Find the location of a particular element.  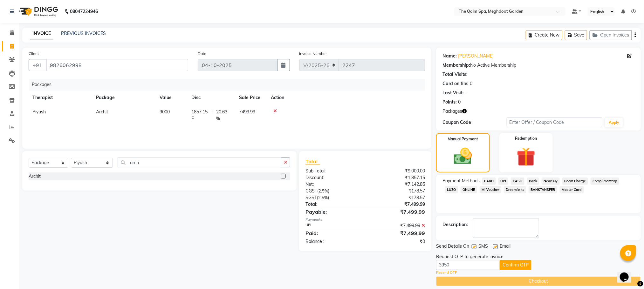

div: ₹1,857.15 is located at coordinates (397, 177).